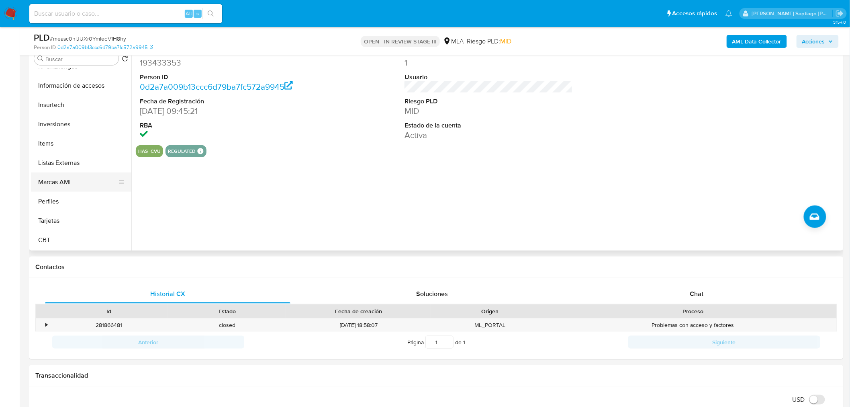  What do you see at coordinates (88, 39) in the screenshot?
I see `span: # measc0hlJUXr0YmIedV1H8hy` at bounding box center [88, 39].